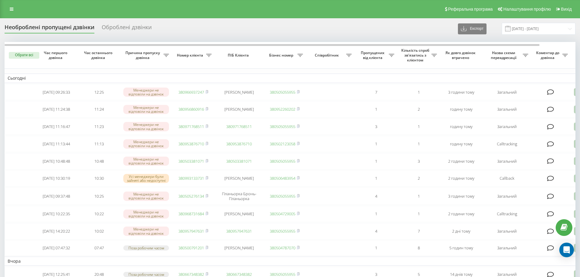  I want to click on a: 380956860916, so click(191, 109).